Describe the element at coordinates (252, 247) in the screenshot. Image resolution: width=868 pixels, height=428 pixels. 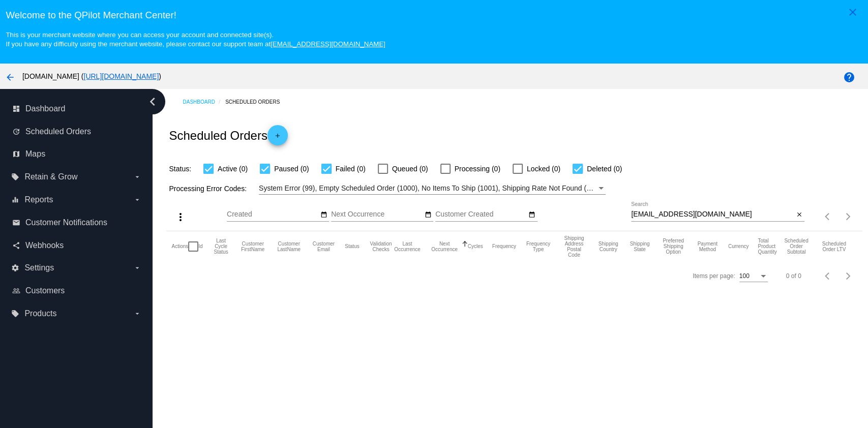
I see `button: Change sorting for CustomerFirstName` at that location.